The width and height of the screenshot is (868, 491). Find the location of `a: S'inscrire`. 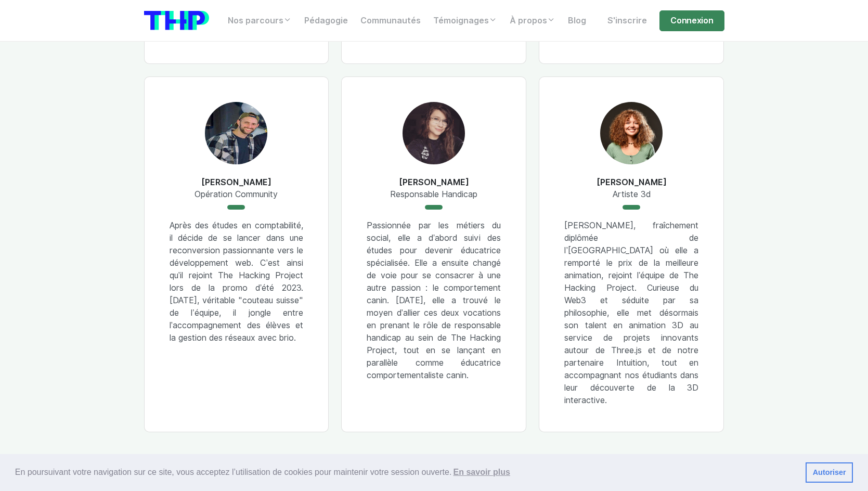

a: S'inscrire is located at coordinates (627, 21).